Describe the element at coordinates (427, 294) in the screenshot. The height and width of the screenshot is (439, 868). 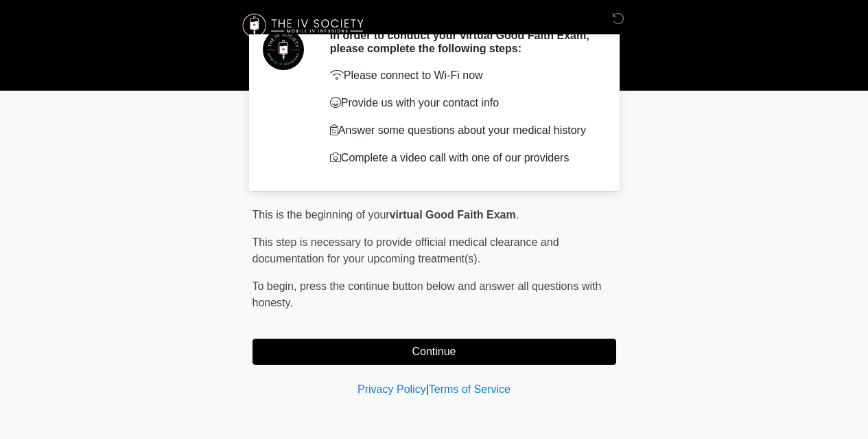
I see `span: press the continue button below and answer all questions with honesty.` at that location.